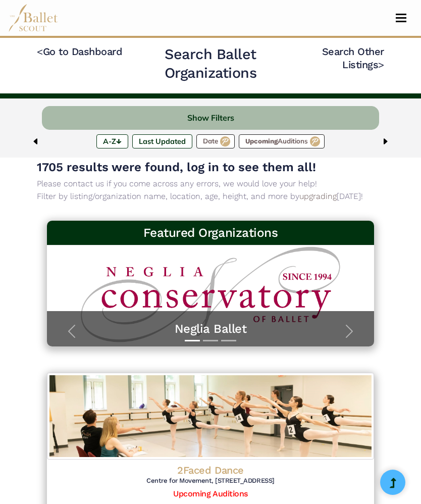 This screenshot has width=421, height=504. I want to click on span: 1705 results were found, log in to see them all!, so click(176, 167).